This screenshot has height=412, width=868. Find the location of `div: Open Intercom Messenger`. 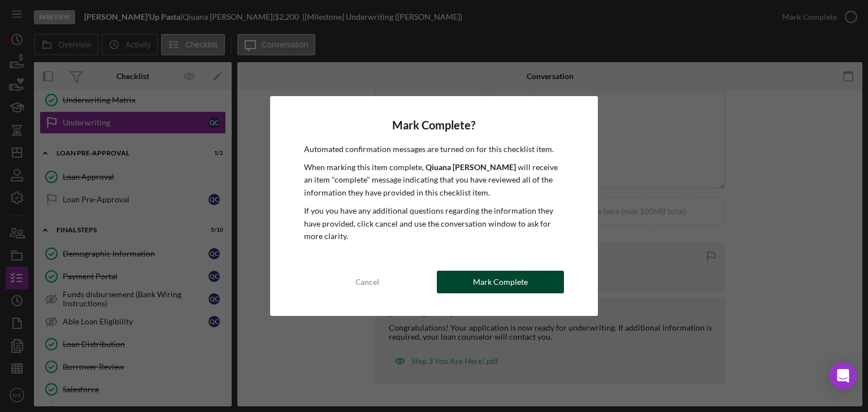

div: Open Intercom Messenger is located at coordinates (843, 376).